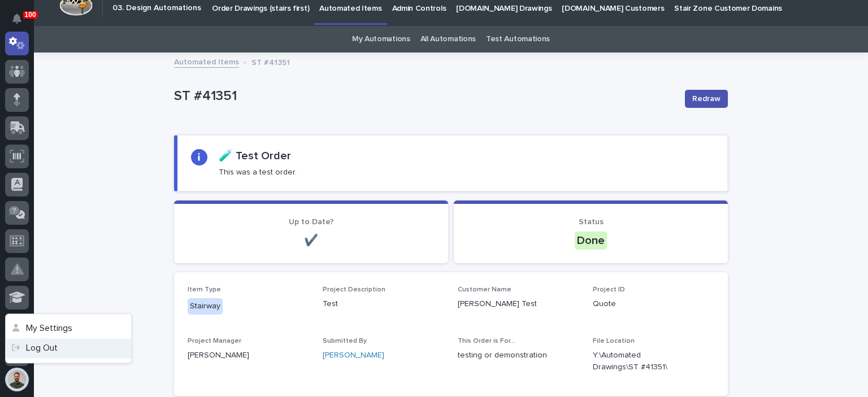  I want to click on span: Submitted By, so click(345, 341).